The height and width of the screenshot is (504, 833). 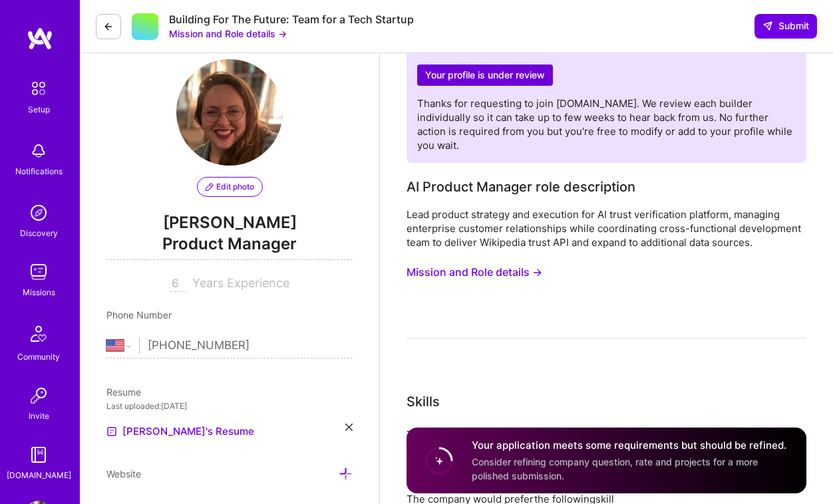 I want to click on i: icon LeftArrowDark, so click(x=108, y=26).